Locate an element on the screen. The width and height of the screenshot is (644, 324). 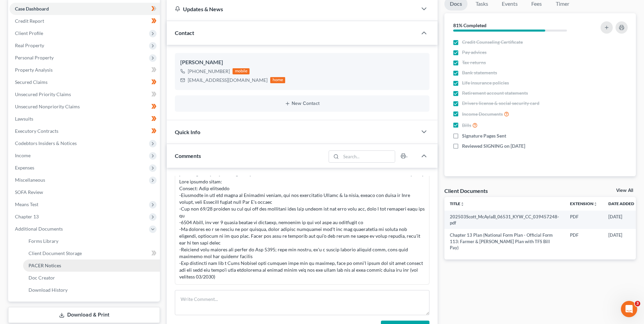
a: Executory Contracts is located at coordinates (85, 131).